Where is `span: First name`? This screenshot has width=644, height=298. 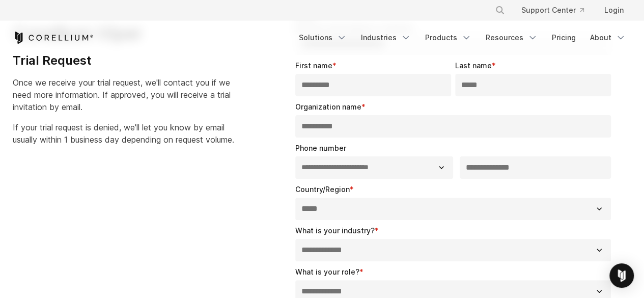
span: First name is located at coordinates (314, 65).